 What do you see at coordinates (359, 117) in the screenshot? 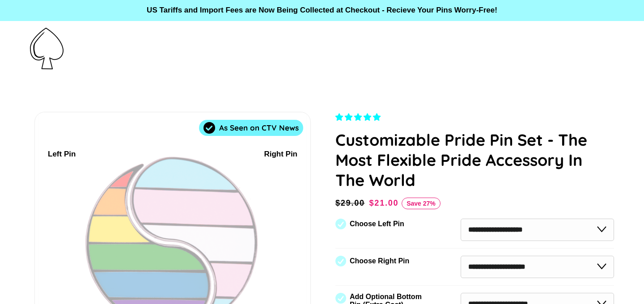
I see `span: 4.83 stars` at bounding box center [359, 117].